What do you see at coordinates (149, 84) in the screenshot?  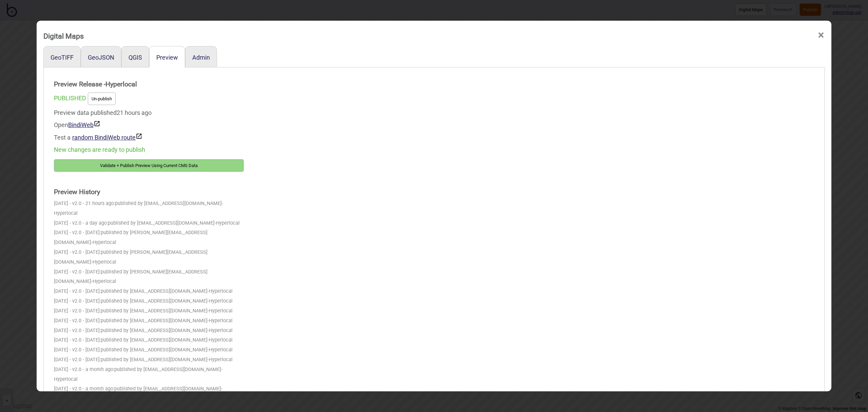 I see `strong: Preview Release - Hyperlocal` at bounding box center [149, 84].